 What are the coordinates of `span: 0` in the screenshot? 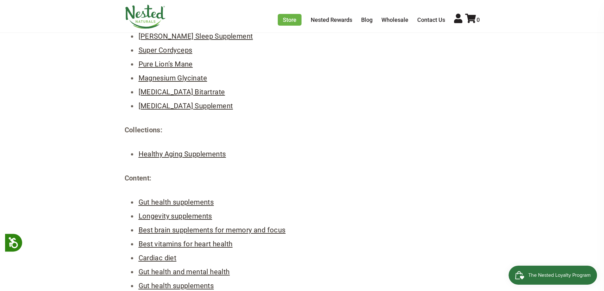 It's located at (478, 20).